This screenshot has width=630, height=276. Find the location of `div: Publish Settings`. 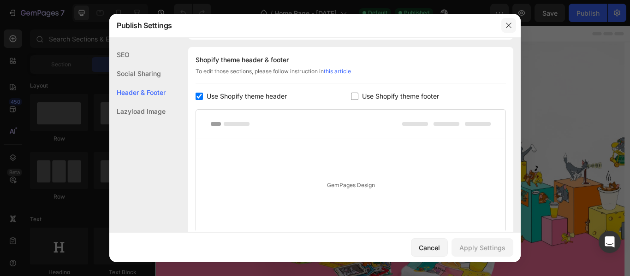

div: Publish Settings is located at coordinates (303, 25).